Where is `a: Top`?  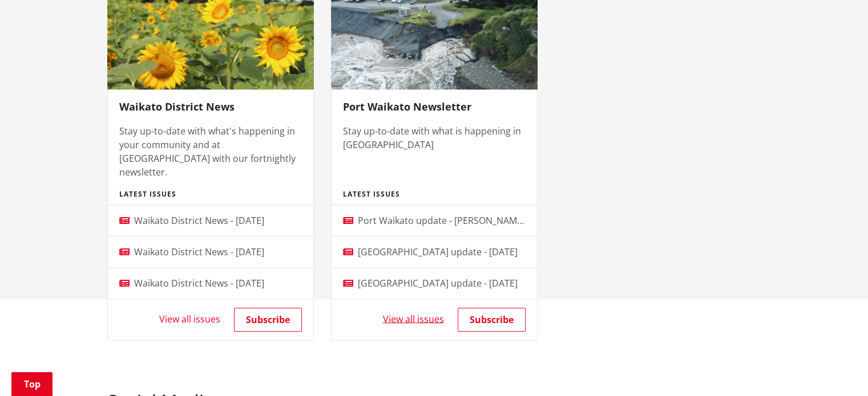 a: Top is located at coordinates (32, 384).